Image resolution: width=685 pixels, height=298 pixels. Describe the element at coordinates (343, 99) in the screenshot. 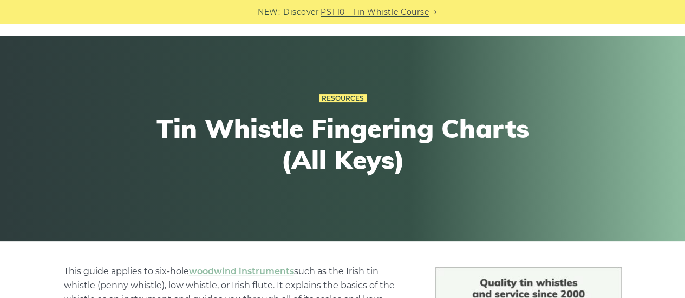

I see `a: Resources` at that location.